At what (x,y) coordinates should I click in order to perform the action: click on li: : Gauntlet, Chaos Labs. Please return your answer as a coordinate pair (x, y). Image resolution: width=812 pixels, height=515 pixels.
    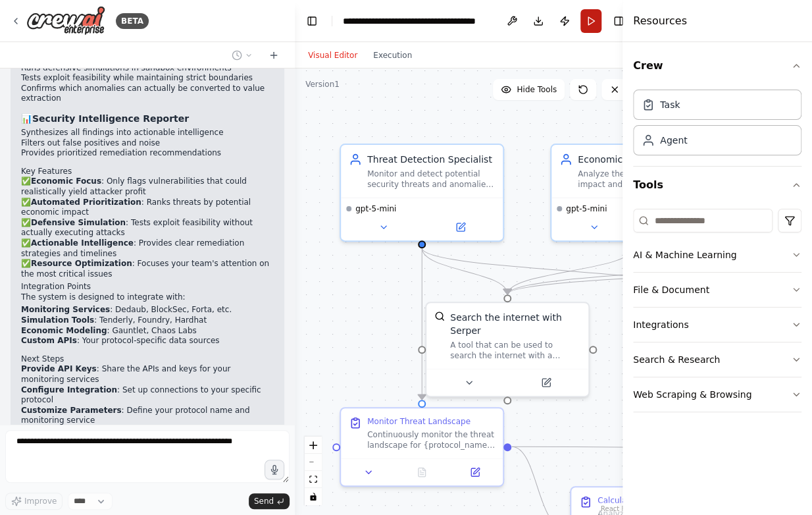
    Looking at the image, I should click on (148, 331).